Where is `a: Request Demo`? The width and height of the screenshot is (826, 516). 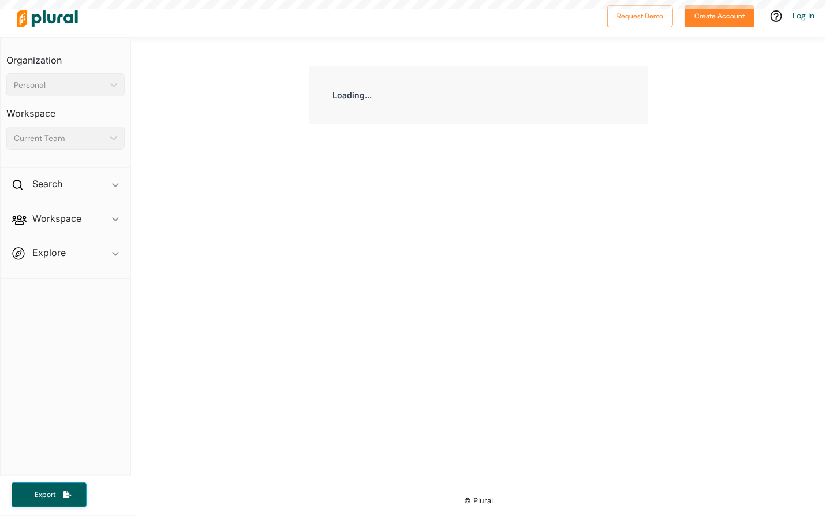 a: Request Demo is located at coordinates (640, 15).